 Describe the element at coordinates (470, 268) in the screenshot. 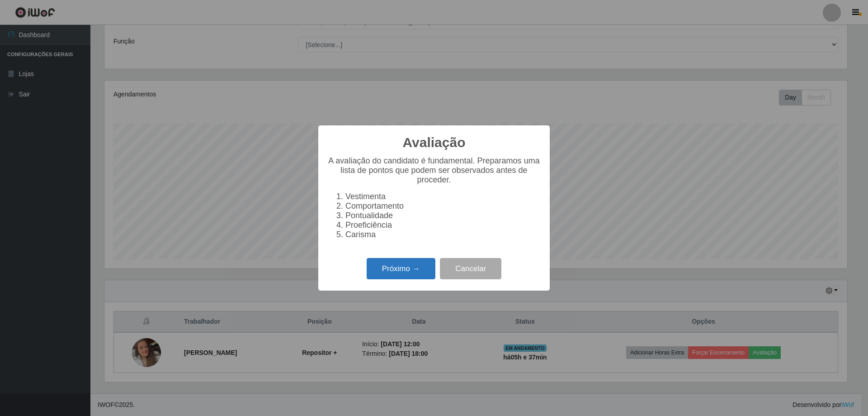

I see `button: Cancelar` at that location.